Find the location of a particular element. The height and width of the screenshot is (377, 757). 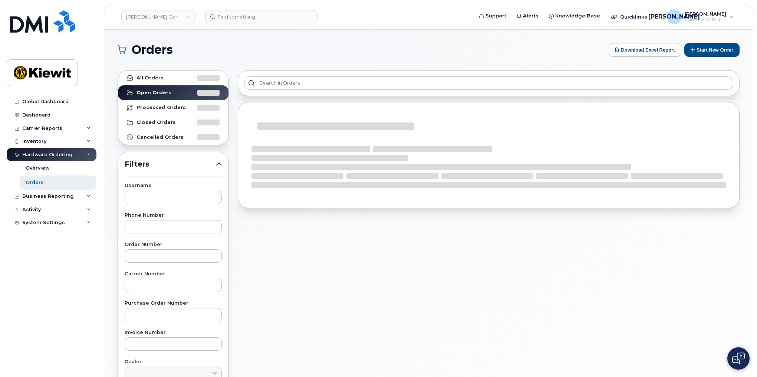

strong: Closed Orders is located at coordinates (156, 122).